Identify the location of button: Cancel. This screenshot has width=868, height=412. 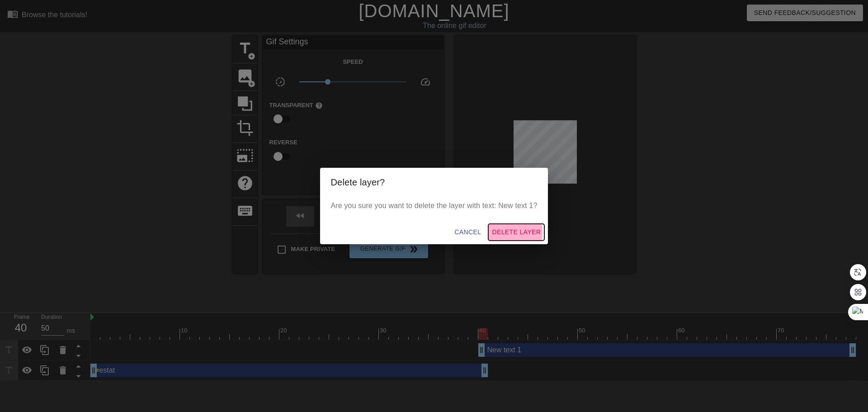
(468, 232).